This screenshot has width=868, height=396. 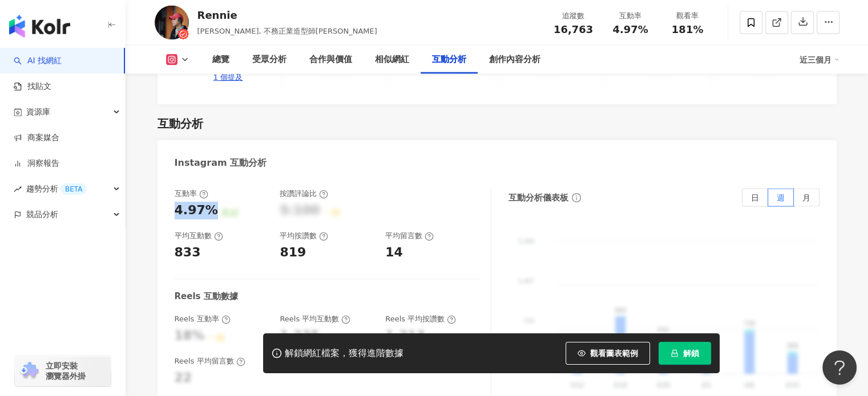 I want to click on img: chrome extension, so click(x=29, y=371).